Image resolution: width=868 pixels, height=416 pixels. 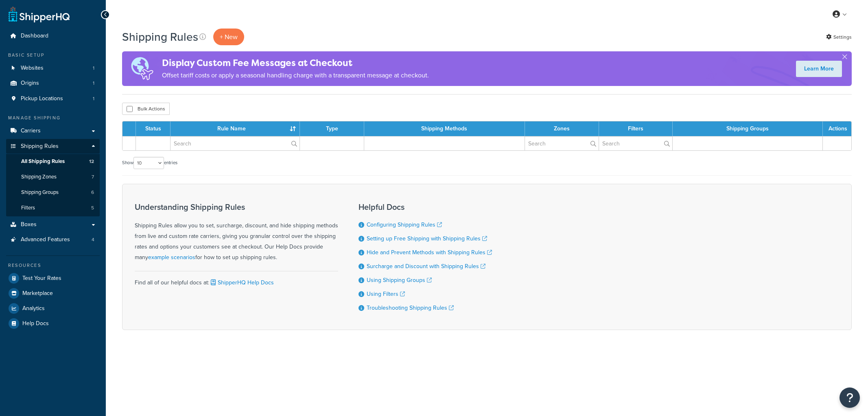 I want to click on li: Origins, so click(x=53, y=83).